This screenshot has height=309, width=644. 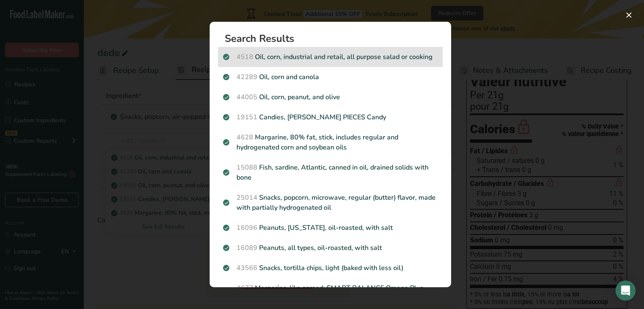 What do you see at coordinates (247, 268) in the screenshot?
I see `span: 43566` at bounding box center [247, 268].